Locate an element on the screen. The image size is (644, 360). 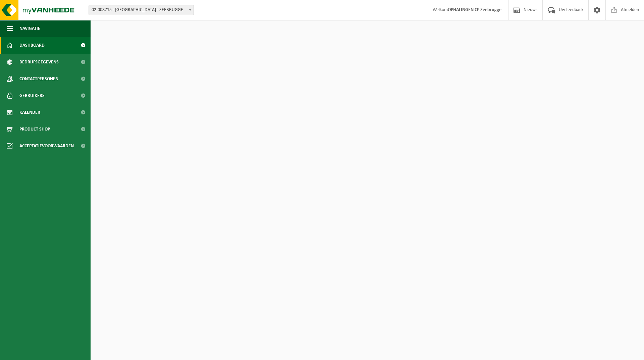
span: Contactpersonen is located at coordinates (39, 79).